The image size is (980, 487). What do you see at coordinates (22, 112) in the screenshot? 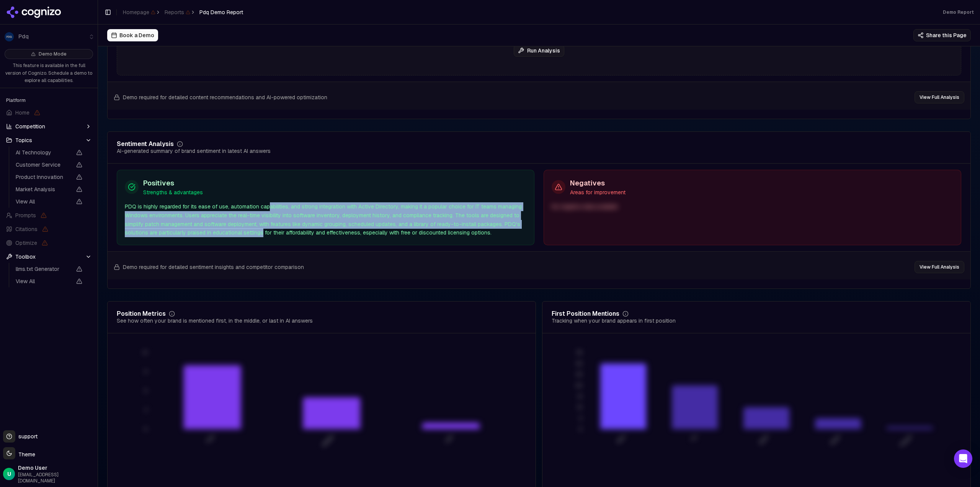
I see `span: Home` at bounding box center [22, 112].